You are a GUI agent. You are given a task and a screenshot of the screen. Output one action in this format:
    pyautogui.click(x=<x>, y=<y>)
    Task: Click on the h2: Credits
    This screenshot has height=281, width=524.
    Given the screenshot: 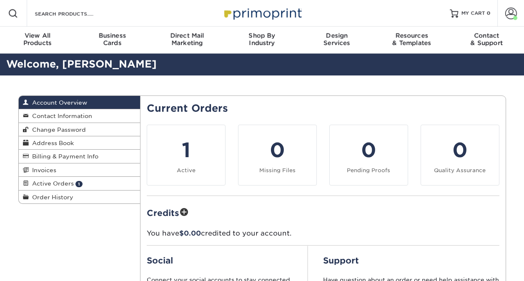 What is the action you would take?
    pyautogui.click(x=323, y=212)
    